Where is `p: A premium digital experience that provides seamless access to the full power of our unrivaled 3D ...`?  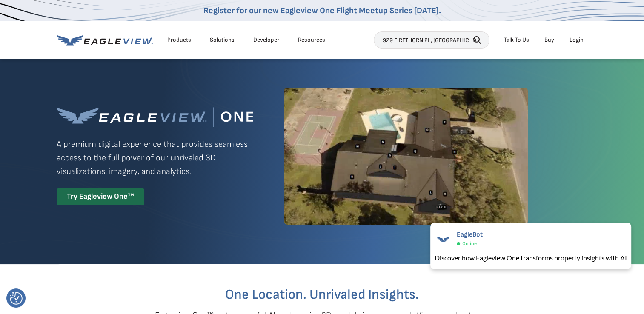 p: A premium digital experience that provides seamless access to the full power of our unrivaled 3D ... is located at coordinates (155, 158).